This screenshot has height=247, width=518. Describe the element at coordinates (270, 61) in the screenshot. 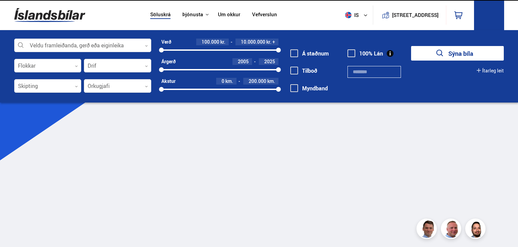

I see `span: 2025` at that location.